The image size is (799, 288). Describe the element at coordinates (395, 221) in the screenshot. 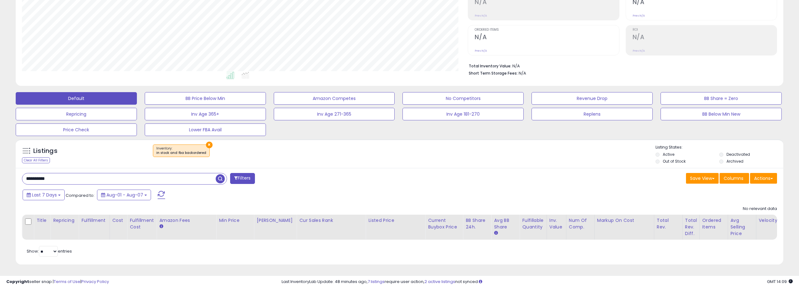

I see `div: Listed Price` at that location.